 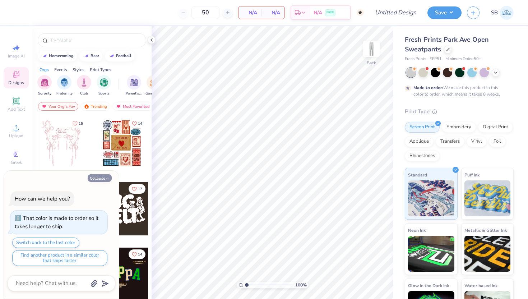 What do you see at coordinates (104, 86) in the screenshot?
I see `div: filter for Sports` at bounding box center [104, 86].